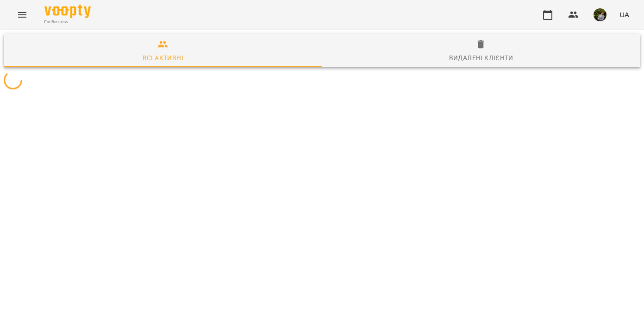 This screenshot has height=328, width=644. What do you see at coordinates (67, 22) in the screenshot?
I see `span: For Business` at bounding box center [67, 22].